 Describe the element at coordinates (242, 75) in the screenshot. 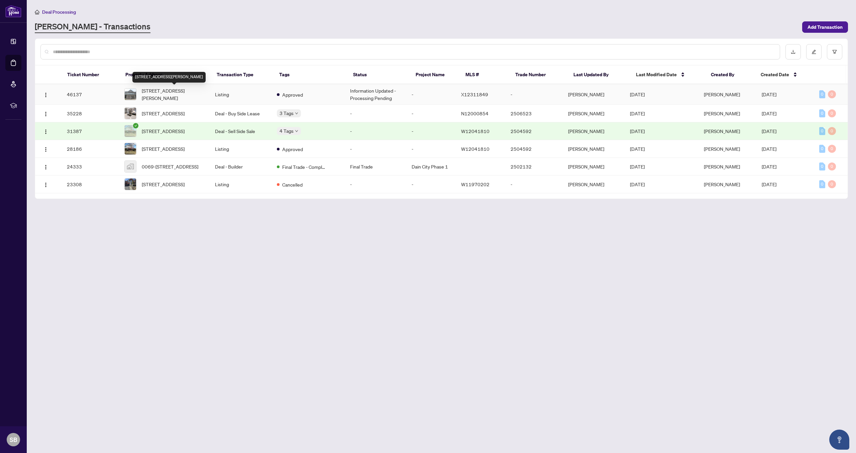

I see `th: Transaction Type` at that location.